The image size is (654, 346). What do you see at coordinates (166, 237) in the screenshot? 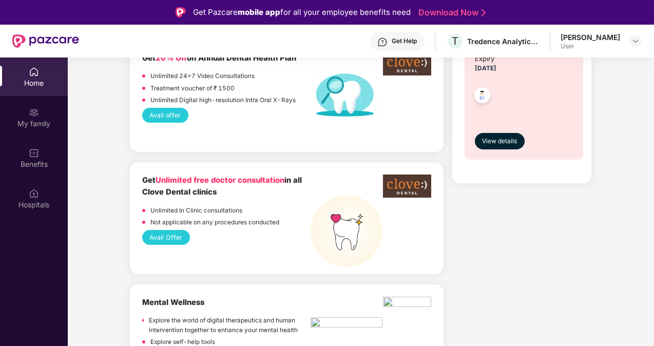
I see `button: Avail Offer` at bounding box center [166, 237].